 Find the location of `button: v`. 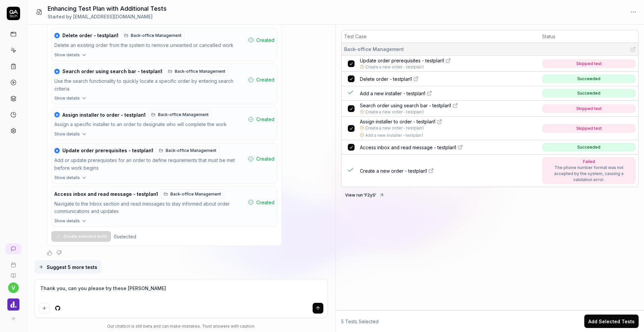

button: v is located at coordinates (14, 288).